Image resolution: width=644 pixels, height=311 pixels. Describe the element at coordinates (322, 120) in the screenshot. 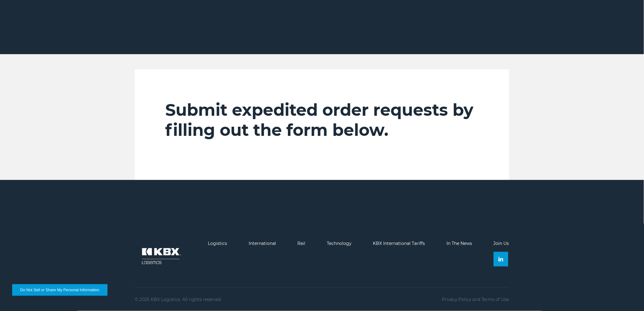

I see `h2: Submit expedited order requests by filling out the form below.` at that location.